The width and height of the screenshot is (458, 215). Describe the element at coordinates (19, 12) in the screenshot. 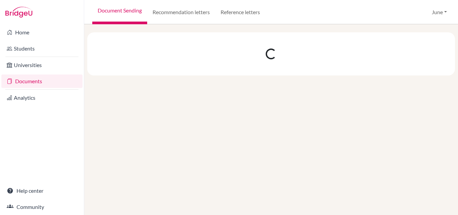

I see `img: Bridge-U` at that location.